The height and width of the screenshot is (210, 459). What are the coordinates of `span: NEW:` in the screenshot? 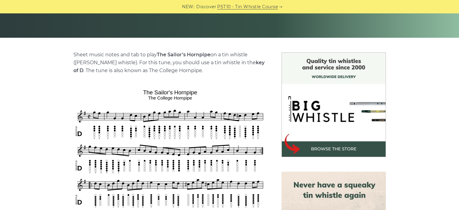 It's located at (188, 7).